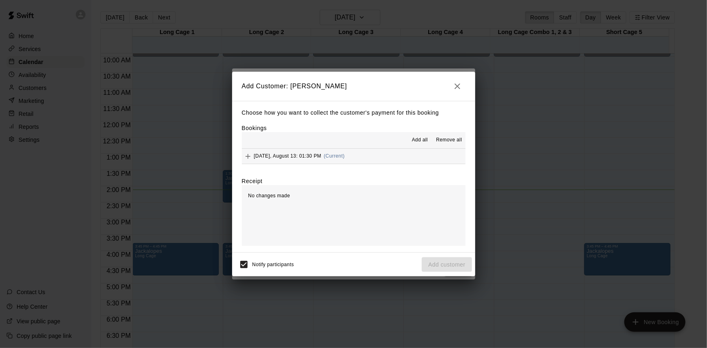 This screenshot has width=707, height=348. Describe the element at coordinates (334, 156) in the screenshot. I see `span: (Current)` at that location.